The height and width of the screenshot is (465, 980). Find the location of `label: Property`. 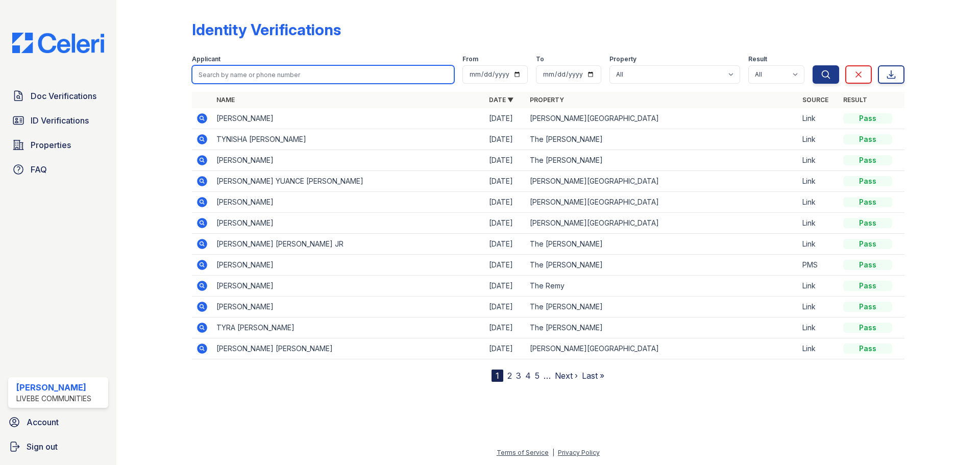

label: Property is located at coordinates (622, 59).